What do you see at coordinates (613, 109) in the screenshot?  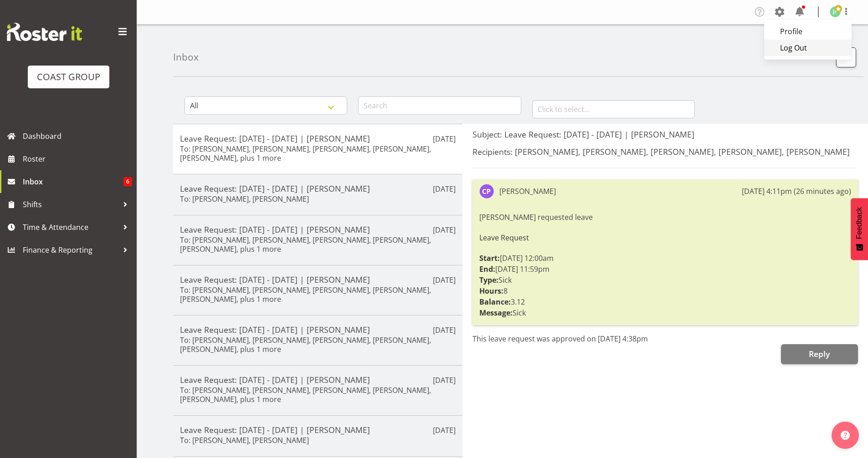 I see `input: Click to select...` at bounding box center [613, 109].